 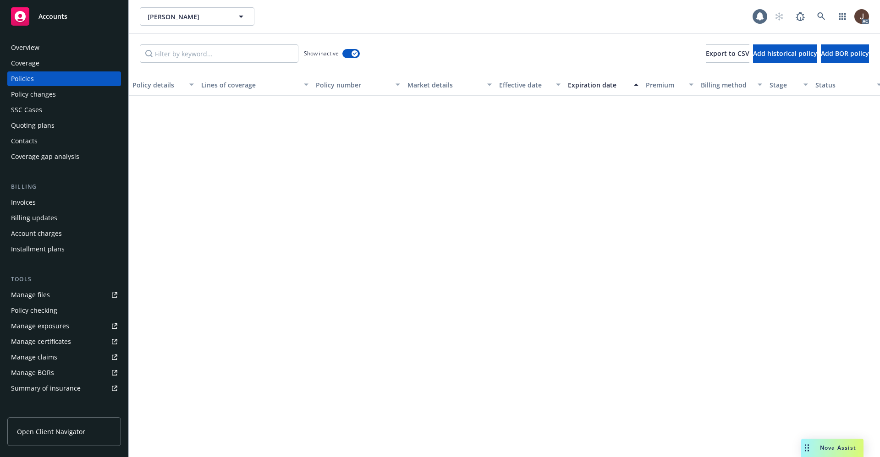 I want to click on a: Billing updates, so click(x=64, y=218).